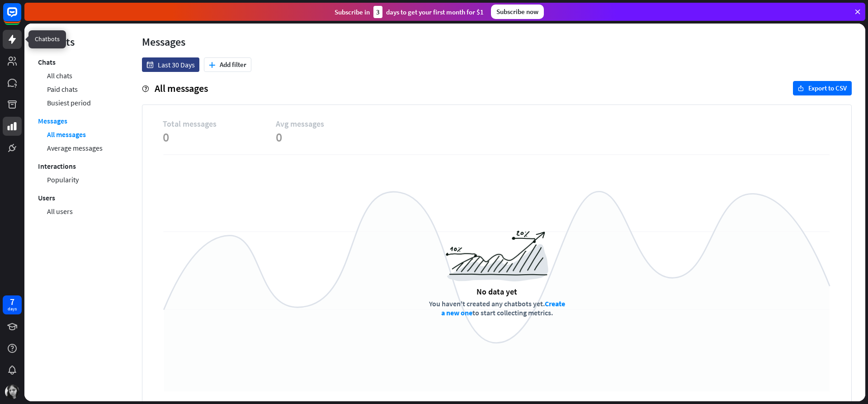 Image resolution: width=868 pixels, height=404 pixels. Describe the element at coordinates (212, 64) in the screenshot. I see `i: plus` at that location.